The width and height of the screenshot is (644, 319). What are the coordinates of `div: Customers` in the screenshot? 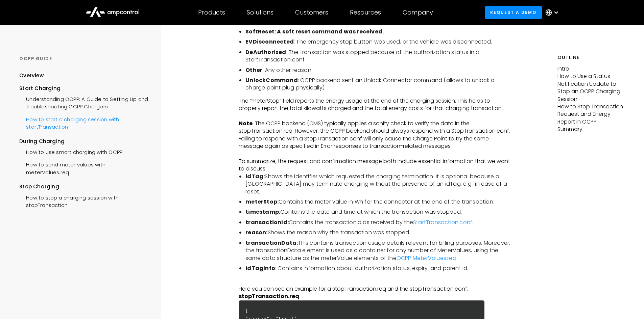 It's located at (312, 13).